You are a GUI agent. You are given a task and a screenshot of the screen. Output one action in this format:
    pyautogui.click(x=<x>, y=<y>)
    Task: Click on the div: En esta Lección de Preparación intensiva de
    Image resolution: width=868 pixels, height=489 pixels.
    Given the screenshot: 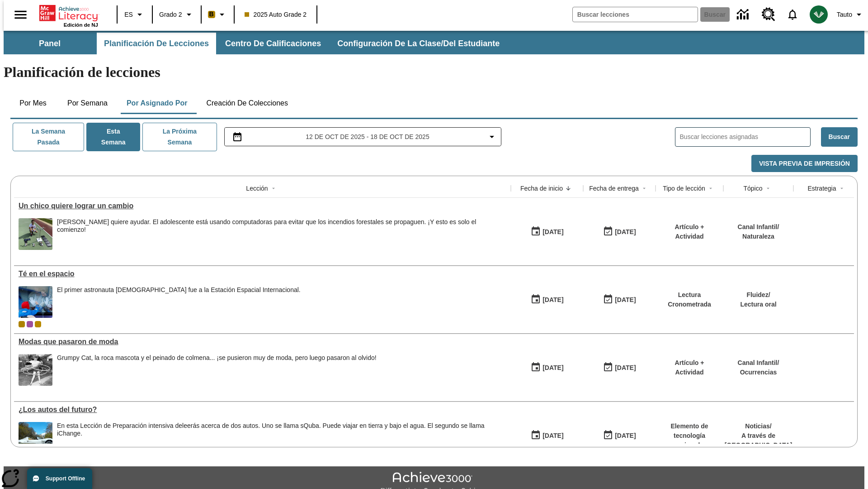 What is the action you would take?
    pyautogui.click(x=282, y=430)
    